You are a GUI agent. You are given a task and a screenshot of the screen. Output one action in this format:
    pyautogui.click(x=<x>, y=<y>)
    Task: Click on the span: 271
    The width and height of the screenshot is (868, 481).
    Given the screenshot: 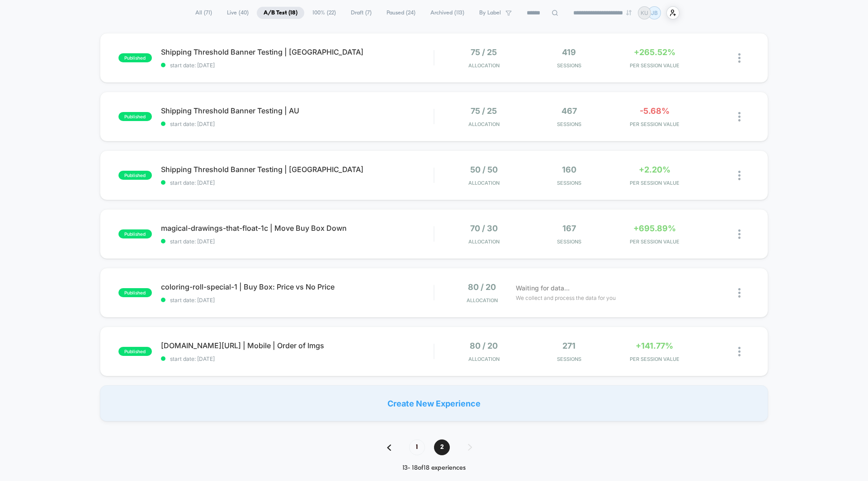 What is the action you would take?
    pyautogui.click(x=569, y=346)
    